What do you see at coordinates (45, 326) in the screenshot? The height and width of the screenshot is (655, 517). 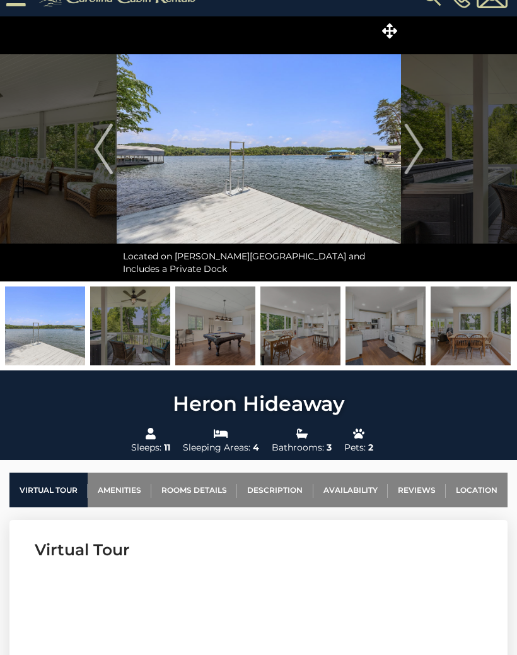 I see `img: 164603305` at bounding box center [45, 326].